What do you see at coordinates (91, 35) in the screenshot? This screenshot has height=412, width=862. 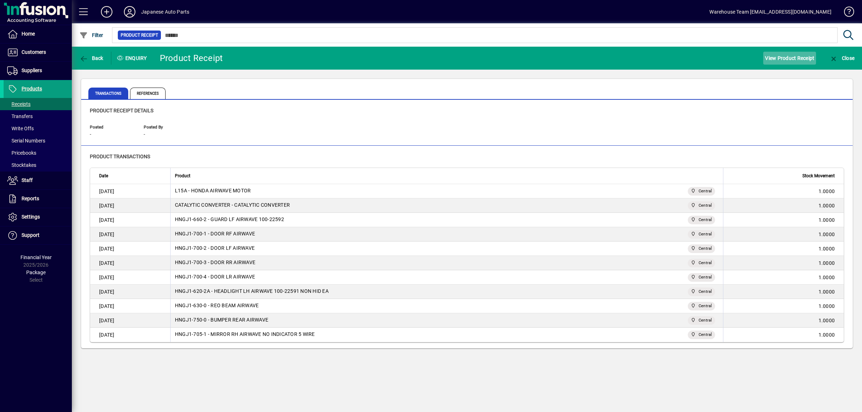 I see `span: Filter` at bounding box center [91, 35].